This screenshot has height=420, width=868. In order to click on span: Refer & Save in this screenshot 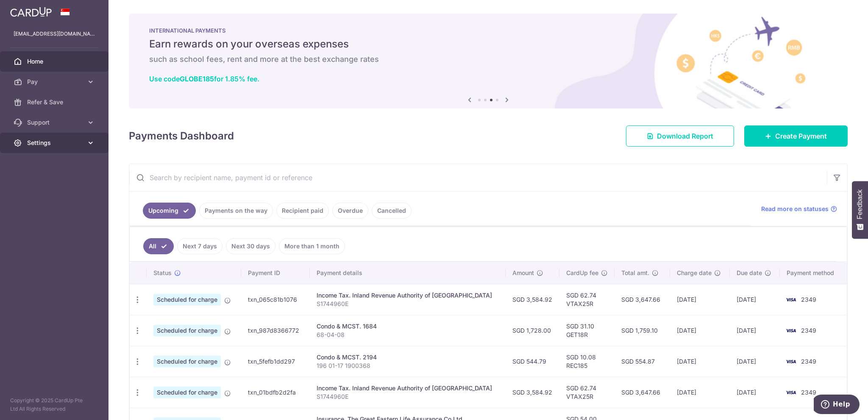, I will do `click(56, 102)`.